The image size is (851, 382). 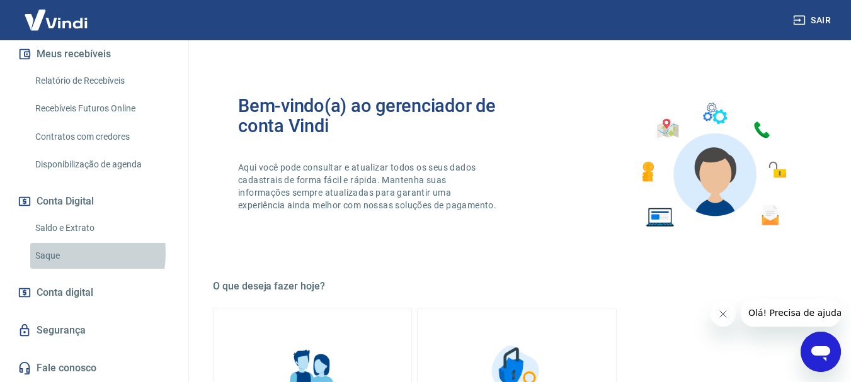 What do you see at coordinates (56, 20) in the screenshot?
I see `img: Vindi` at bounding box center [56, 20].